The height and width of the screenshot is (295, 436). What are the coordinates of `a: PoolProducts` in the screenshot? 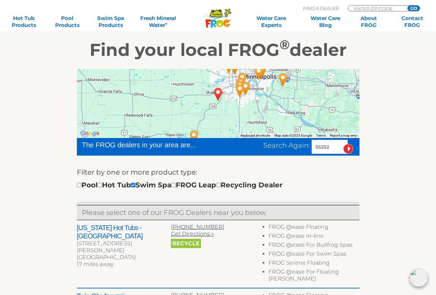 It's located at (67, 22).